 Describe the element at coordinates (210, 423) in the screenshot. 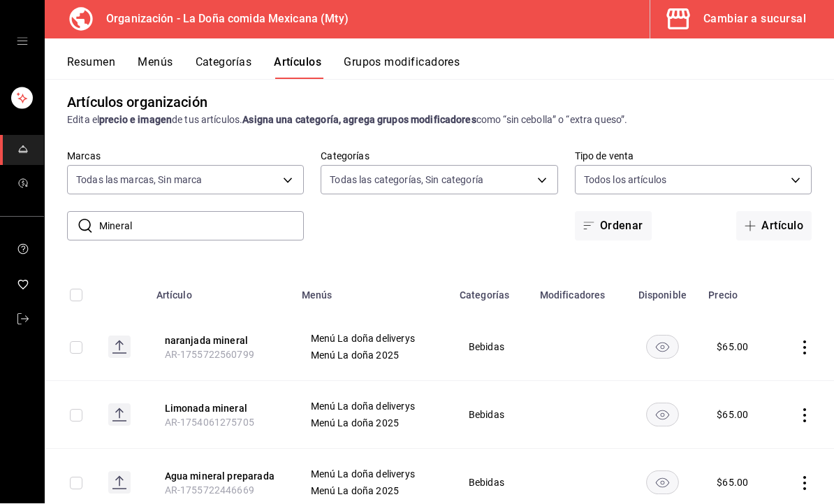

I see `span: AR-1754061275705` at that location.